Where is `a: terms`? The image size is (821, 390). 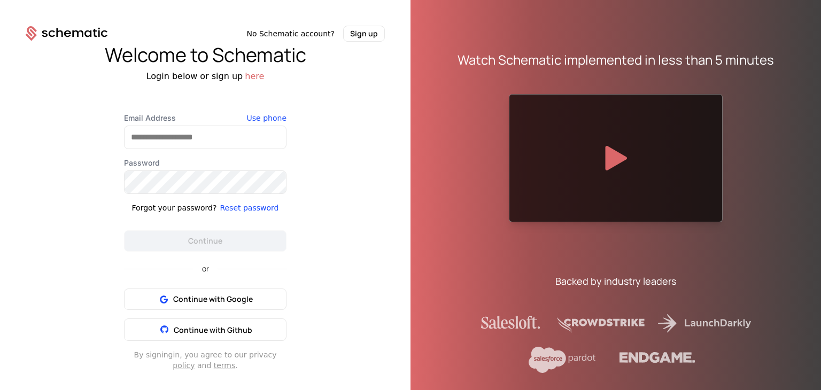 a: terms is located at coordinates (225, 366).